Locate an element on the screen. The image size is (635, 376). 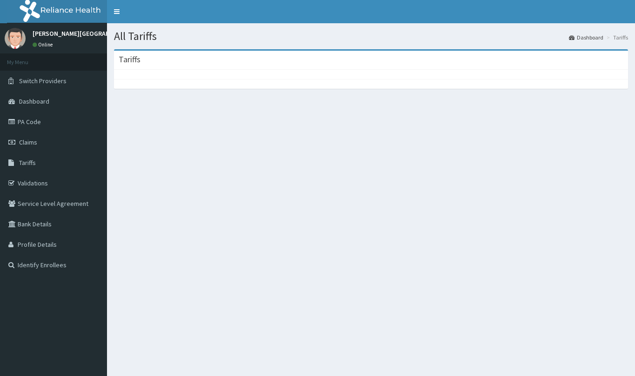
span: Claims is located at coordinates (28, 142).